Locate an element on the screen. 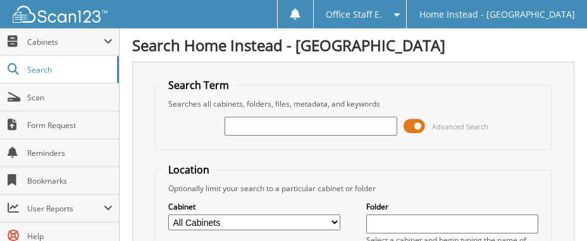 Image resolution: width=587 pixels, height=241 pixels. span: Form Request is located at coordinates (70, 125).